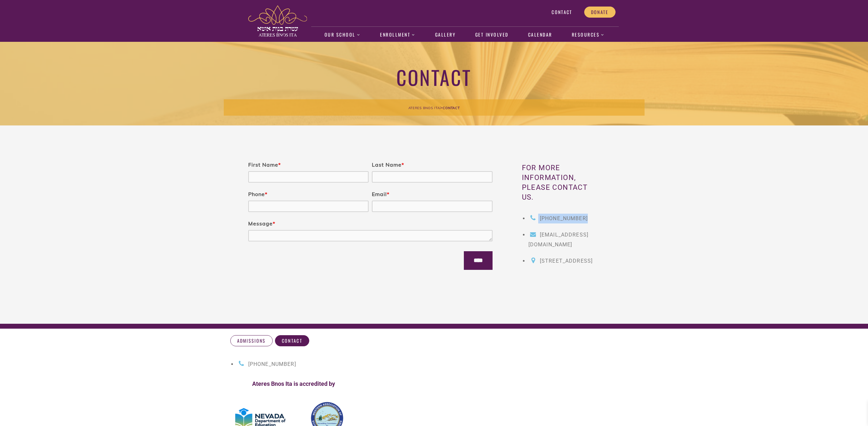 Image resolution: width=868 pixels, height=426 pixels. Describe the element at coordinates (388, 165) in the screenshot. I see `label: Last Name` at that location.